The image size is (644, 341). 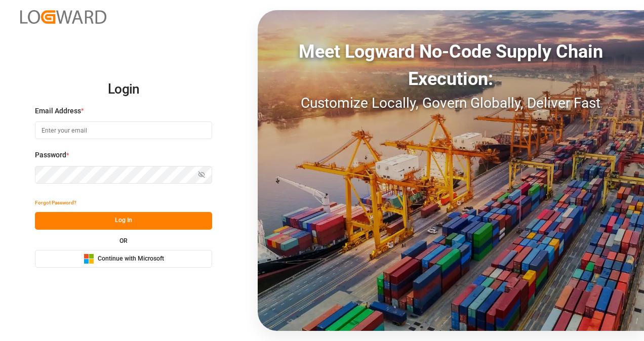 I want to click on span: Email Address, so click(x=58, y=111).